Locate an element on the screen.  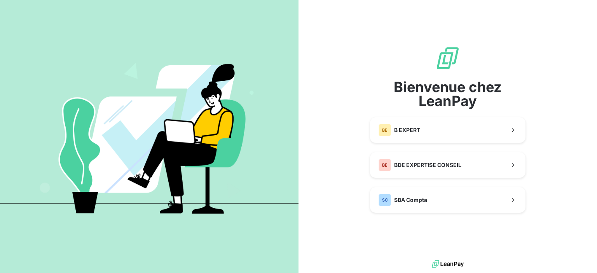
button: SCSBA Compta is located at coordinates (448, 200).